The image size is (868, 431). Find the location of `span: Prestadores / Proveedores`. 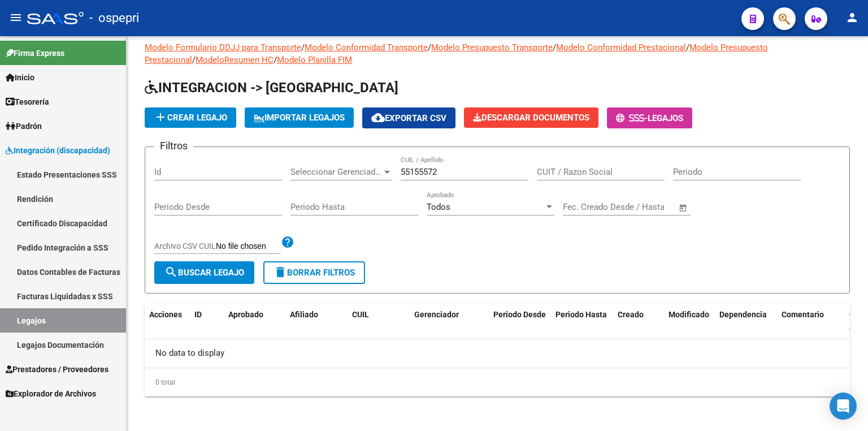

span: Prestadores / Proveedores is located at coordinates (57, 370).